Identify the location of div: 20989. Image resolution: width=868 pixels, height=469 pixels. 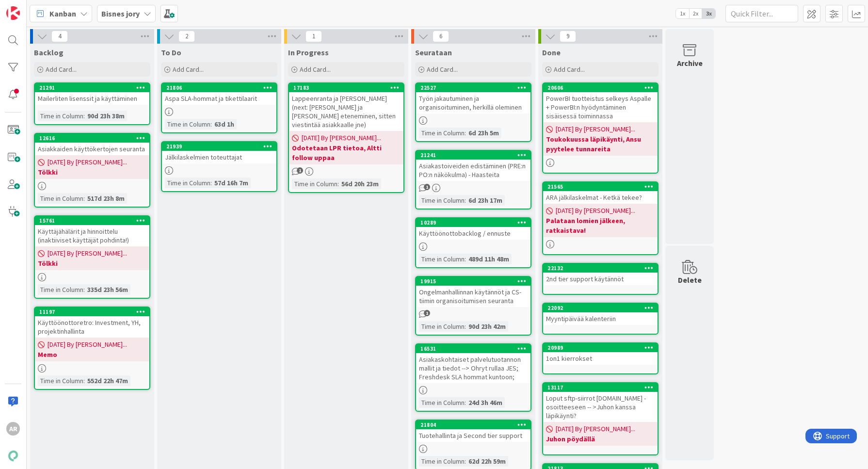
(600, 347).